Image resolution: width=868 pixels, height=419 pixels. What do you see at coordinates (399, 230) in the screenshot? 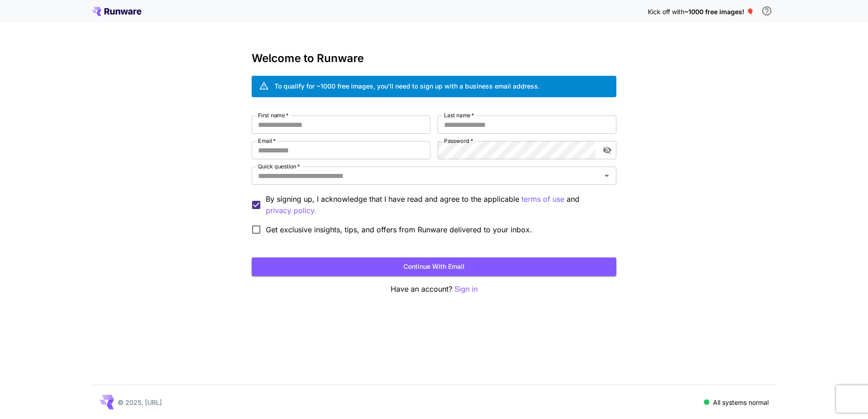
I see `span: Get exclusive insights, tips, and offers from Runware delivered to your inbox.` at bounding box center [399, 230].